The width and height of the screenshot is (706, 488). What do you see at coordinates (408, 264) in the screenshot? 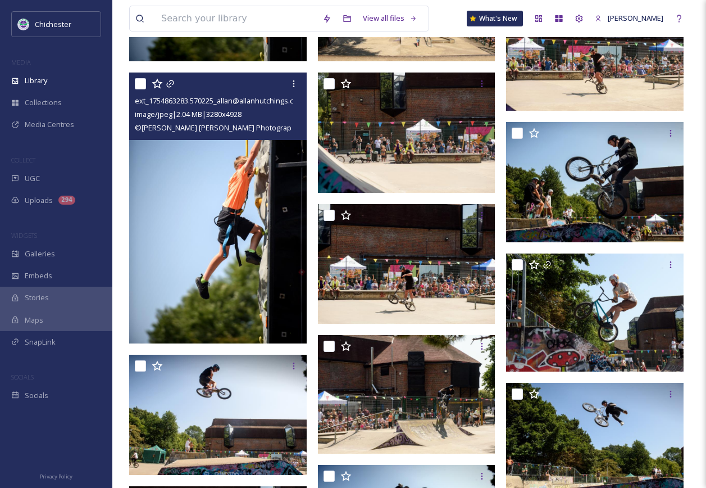
I see `img: ext_1754863277.946379_allan@allanhutchings.com-060708-2090.jpg` at bounding box center [408, 264].